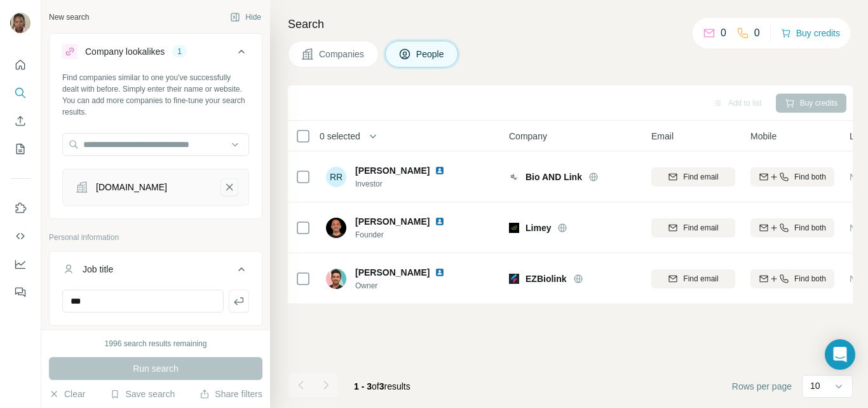 Image resolution: width=868 pixels, height=408 pixels. Describe the element at coordinates (67, 394) in the screenshot. I see `button: Clear` at that location.